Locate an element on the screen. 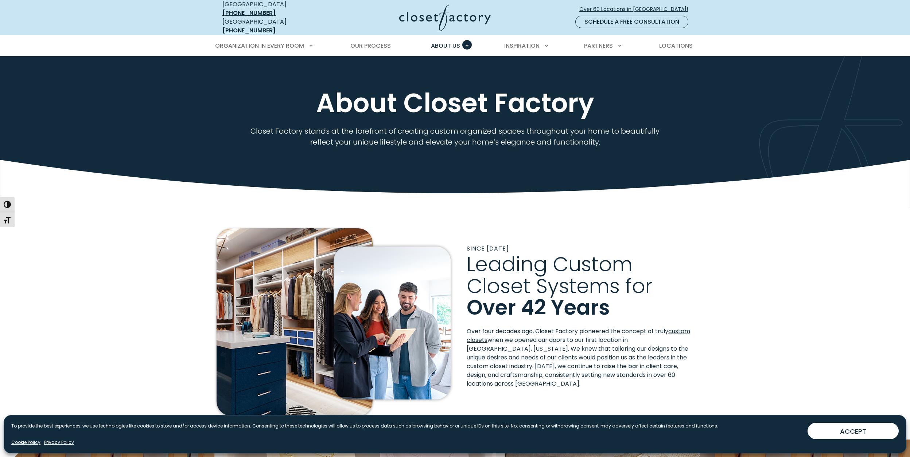 The width and height of the screenshot is (910, 457). a: Cookie Policy is located at coordinates (26, 443).